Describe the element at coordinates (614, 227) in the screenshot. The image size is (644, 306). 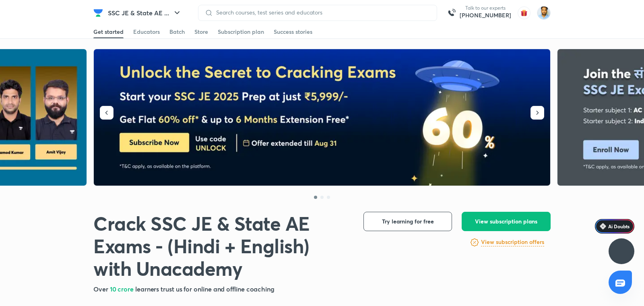
I see `a: Ai Doubts` at that location.